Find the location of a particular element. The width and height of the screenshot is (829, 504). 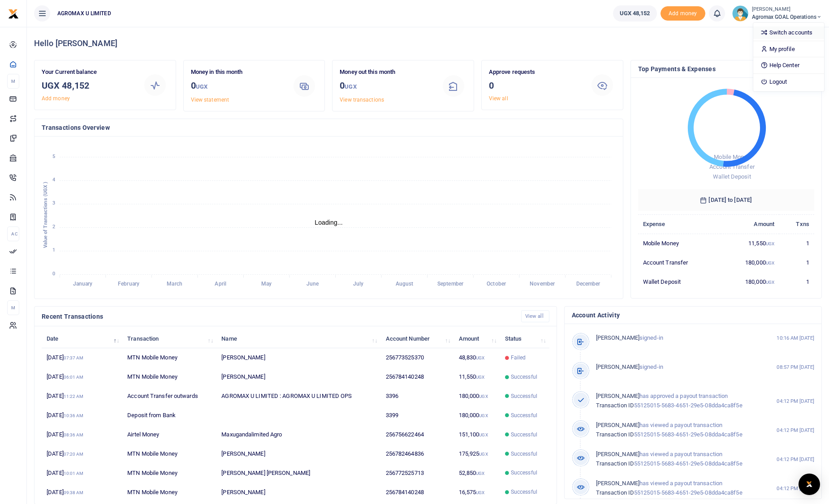

p: Money in this month is located at coordinates (237, 72).